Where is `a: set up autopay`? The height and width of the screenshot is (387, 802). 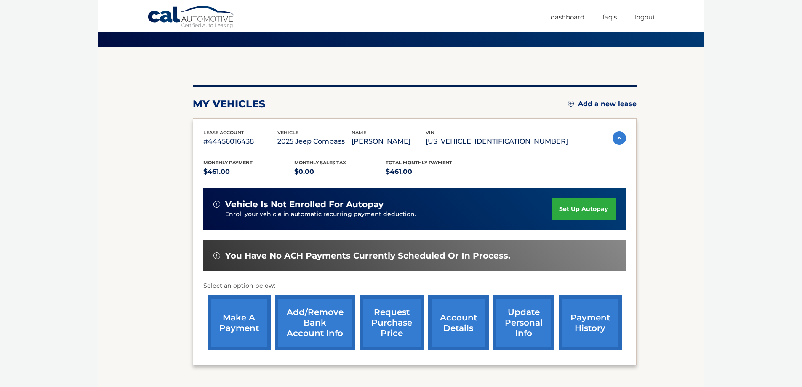 a: set up autopay is located at coordinates (584, 209).